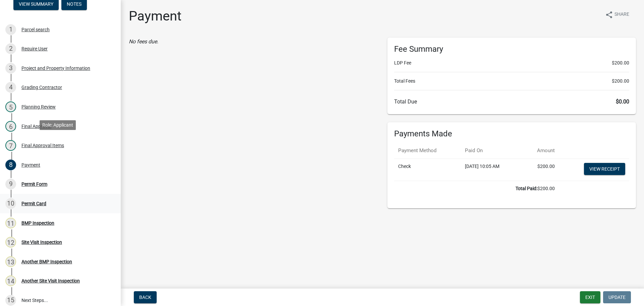 The height and width of the screenshot is (306, 644). Describe the element at coordinates (74, 4) in the screenshot. I see `wm-modal-confirm: Notes` at that location.